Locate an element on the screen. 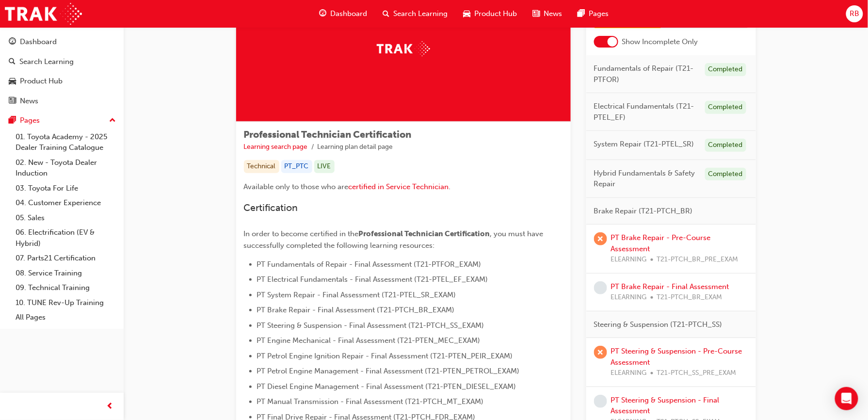 This screenshot has height=420, width=868. span: Pages is located at coordinates (599, 13).